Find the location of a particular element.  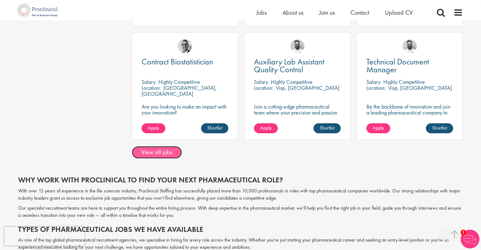

span: Technical Document Manager is located at coordinates (398, 65).